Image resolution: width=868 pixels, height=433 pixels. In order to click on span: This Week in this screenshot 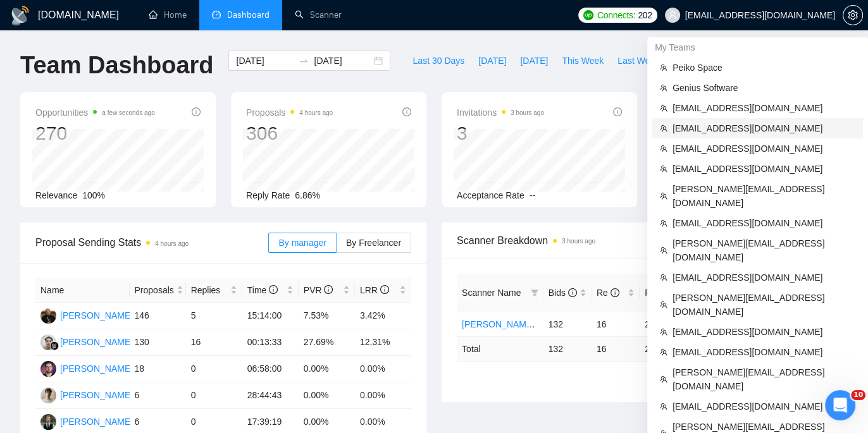, I will do `click(582, 61)`.